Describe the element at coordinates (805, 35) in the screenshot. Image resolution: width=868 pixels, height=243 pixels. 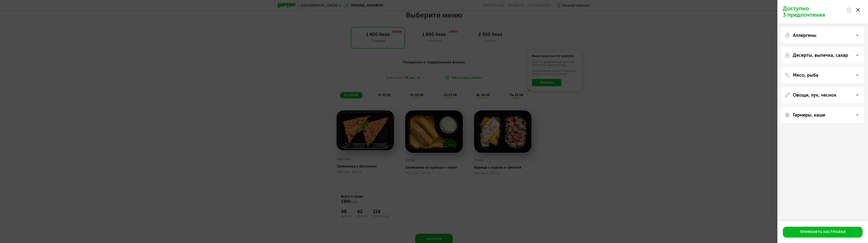
I see `p: Аллергены` at that location.